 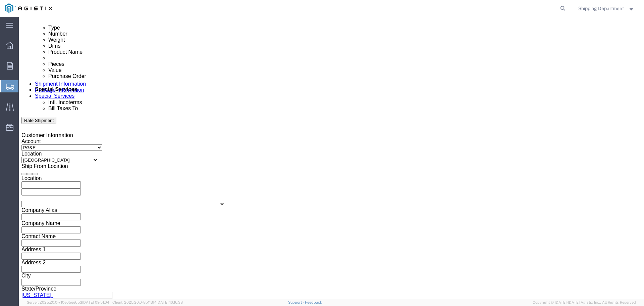 What do you see at coordinates (602, 8) in the screenshot?
I see `span: Shipping Department` at bounding box center [602, 8].